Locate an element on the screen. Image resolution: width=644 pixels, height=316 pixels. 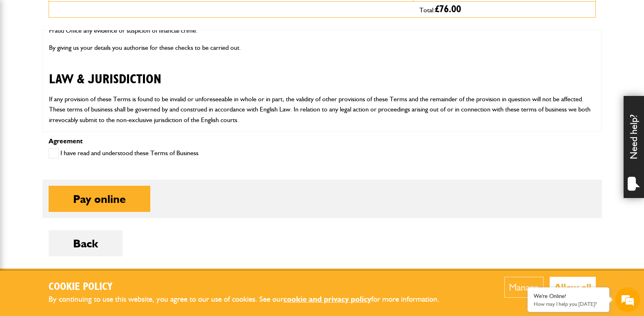
p: By giving us your details you authorise for these checks to be carried out. is located at coordinates (322, 47).